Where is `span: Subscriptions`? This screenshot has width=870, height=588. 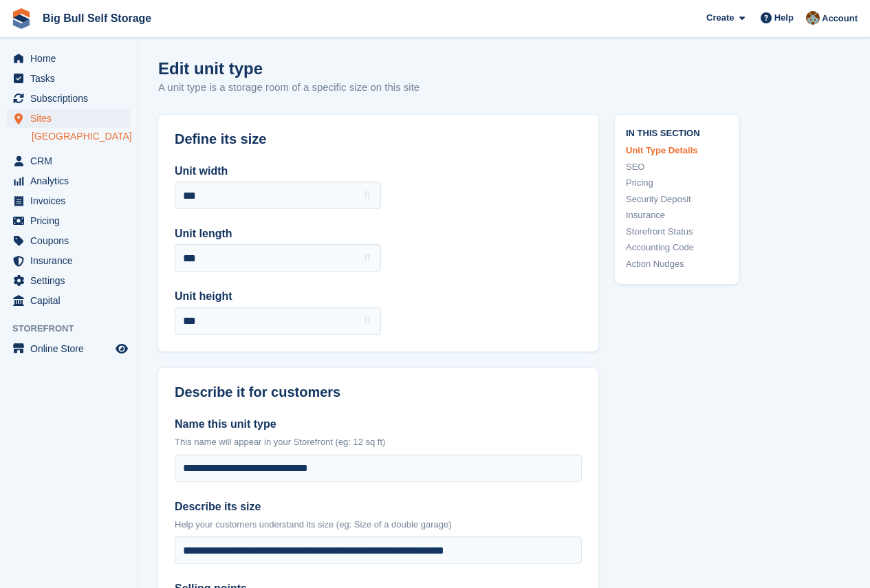
span: Subscriptions is located at coordinates (72, 98).